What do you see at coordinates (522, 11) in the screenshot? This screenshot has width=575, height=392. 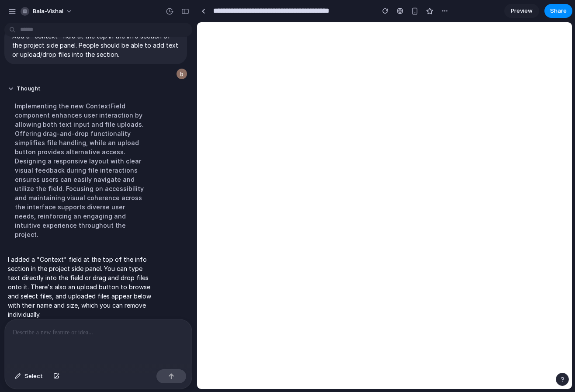 I see `span: Preview` at bounding box center [522, 11].